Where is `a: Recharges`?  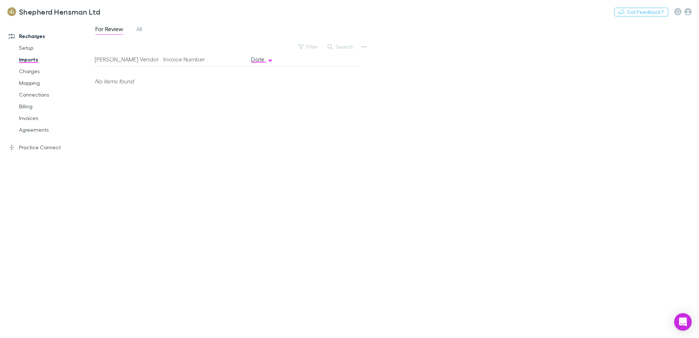 a: Recharges is located at coordinates (50, 36).